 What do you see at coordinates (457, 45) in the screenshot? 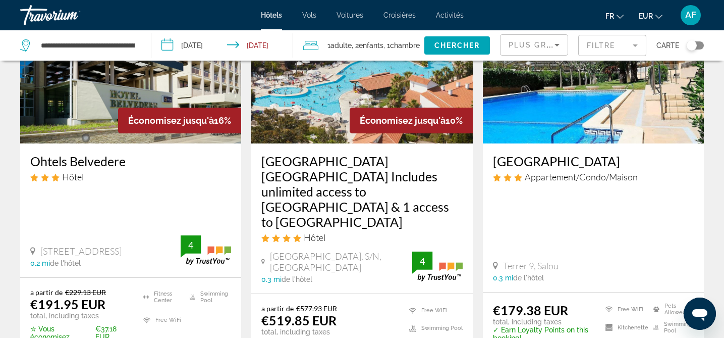
I see `button: Chercher` at bounding box center [457, 45].